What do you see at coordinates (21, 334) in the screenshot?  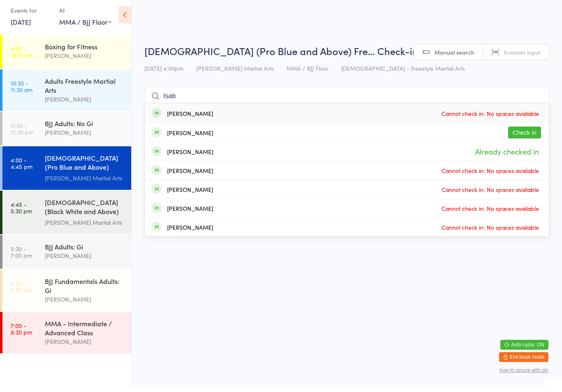 I see `time: 7:00 - 8:30 pm` at bounding box center [21, 334].